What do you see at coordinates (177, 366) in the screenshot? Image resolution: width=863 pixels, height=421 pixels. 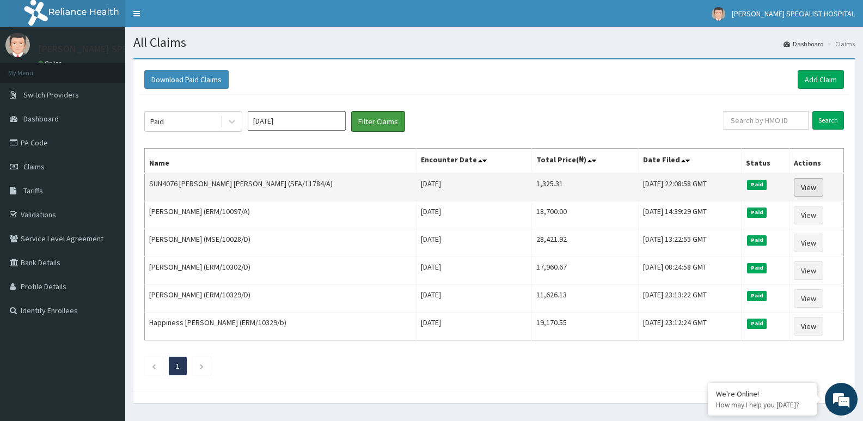 I see `a: Page 1 is your current page` at bounding box center [177, 366].